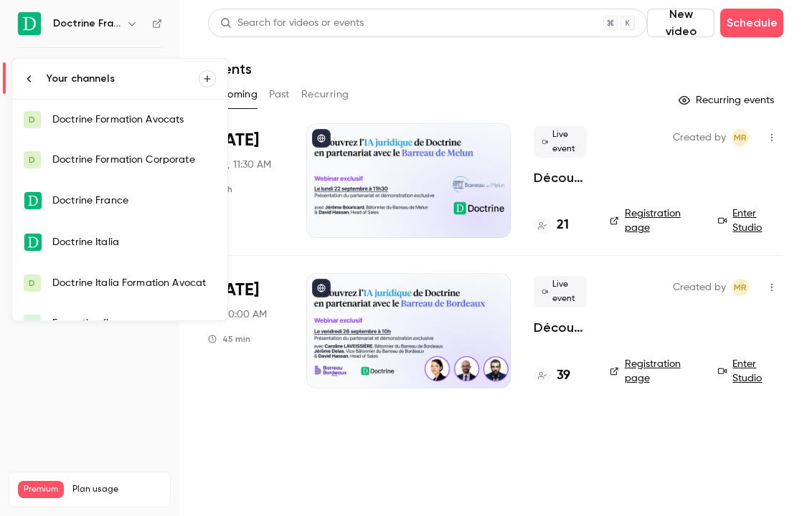 The height and width of the screenshot is (516, 812). I want to click on span: F, so click(32, 324).